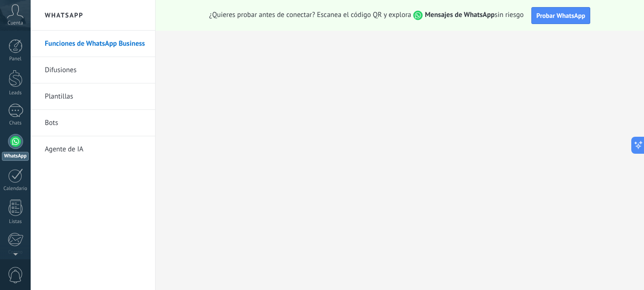  I want to click on strong: Mensajes de WhatsApp, so click(460, 15).